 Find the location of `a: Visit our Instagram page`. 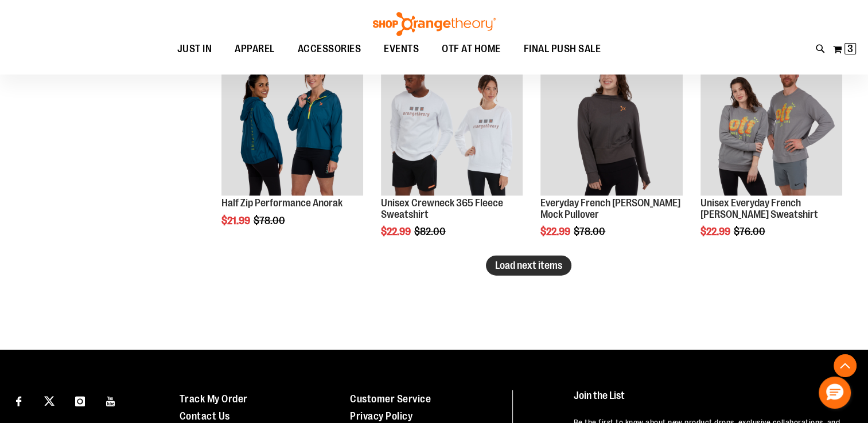

a: Visit our Instagram page is located at coordinates (79, 400).